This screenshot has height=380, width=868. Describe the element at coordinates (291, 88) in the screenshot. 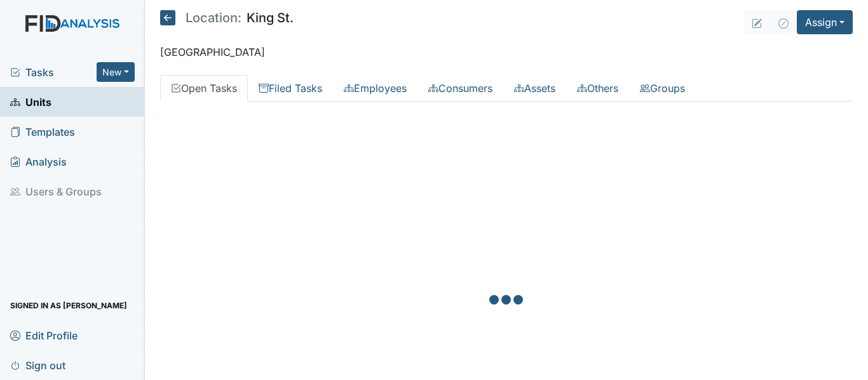

I see `a: Filed Tasks` at that location.